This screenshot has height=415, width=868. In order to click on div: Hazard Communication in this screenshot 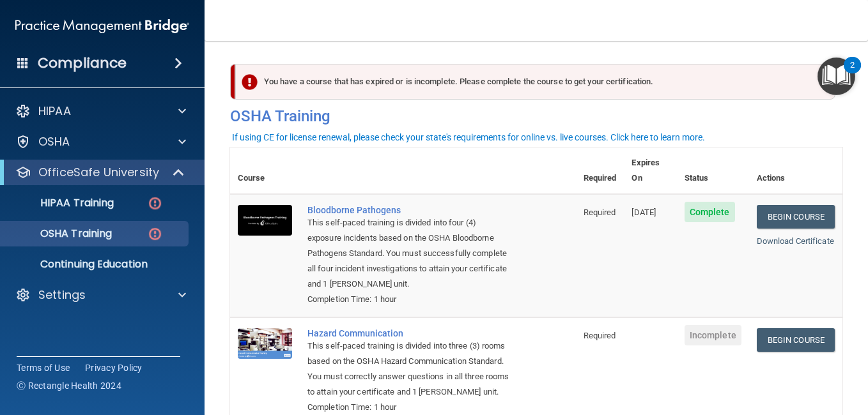, I will do `click(410, 333)`.